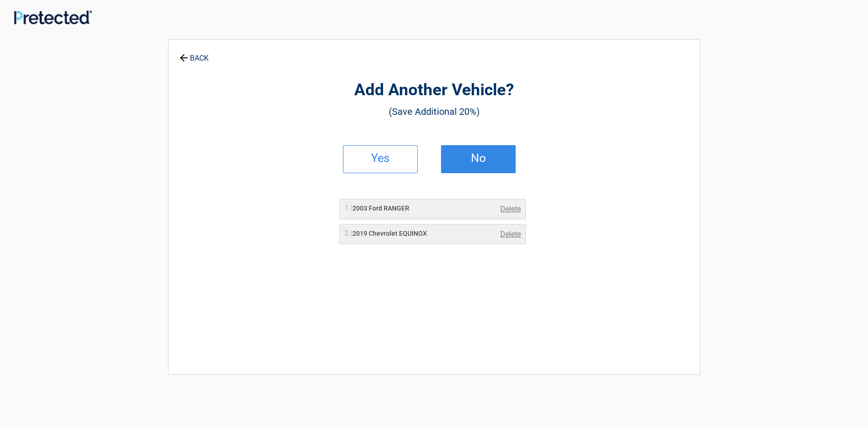 This screenshot has height=429, width=868. I want to click on img: Main Logo, so click(53, 17).